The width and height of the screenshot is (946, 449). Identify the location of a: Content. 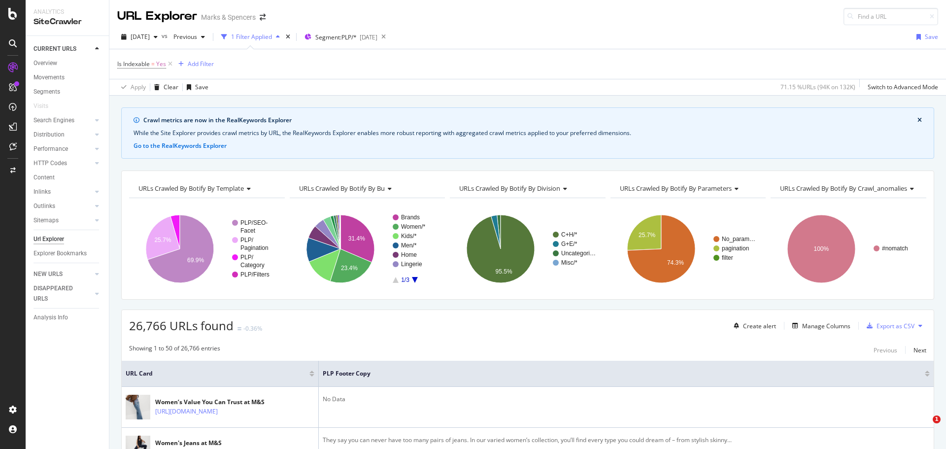
(67, 177).